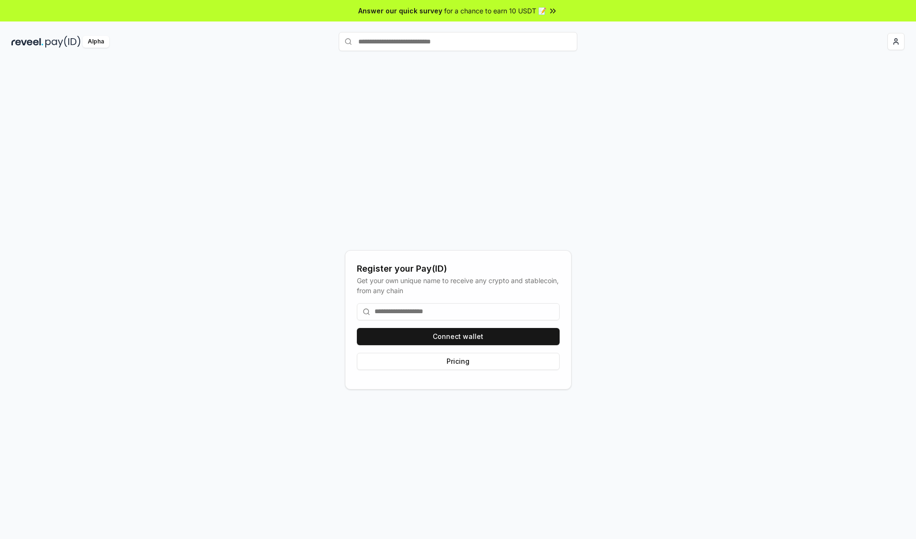 The height and width of the screenshot is (539, 916). Describe the element at coordinates (63, 42) in the screenshot. I see `img: pay_id` at that location.